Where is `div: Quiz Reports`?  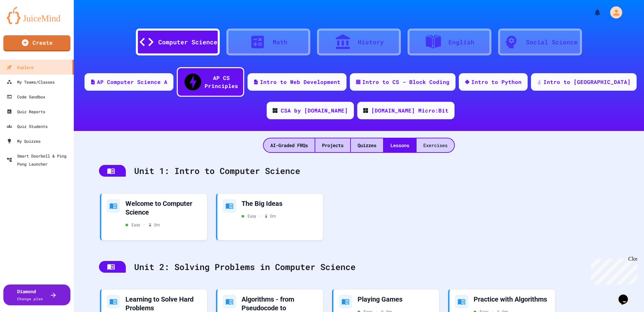 div: Quiz Reports is located at coordinates (26, 111).